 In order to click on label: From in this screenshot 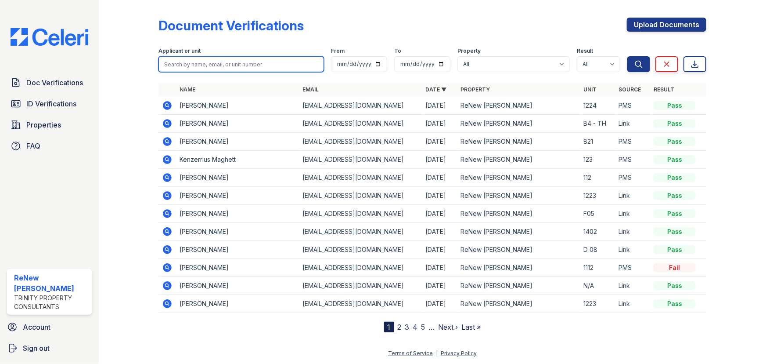, I will do `click(338, 51)`.